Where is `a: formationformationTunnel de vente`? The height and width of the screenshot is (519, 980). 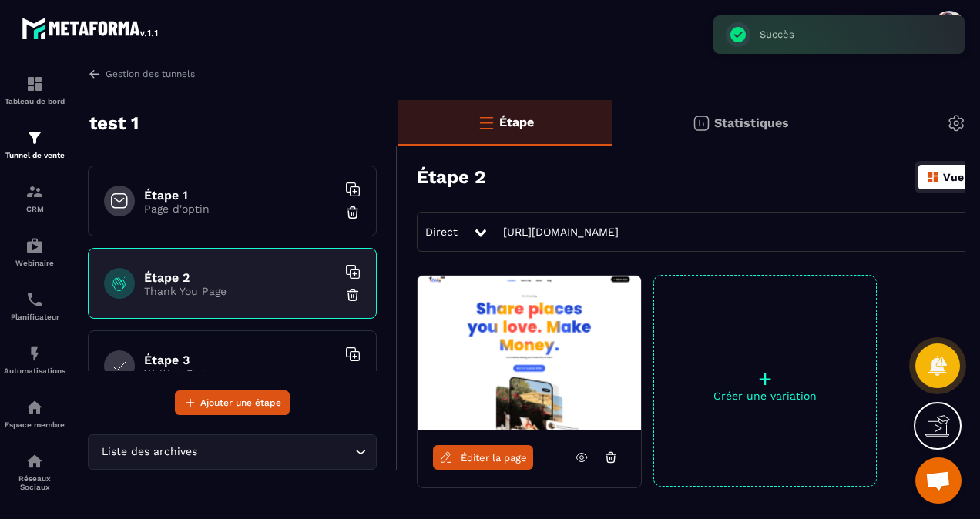 a: formationformationTunnel de vente is located at coordinates (34, 144).